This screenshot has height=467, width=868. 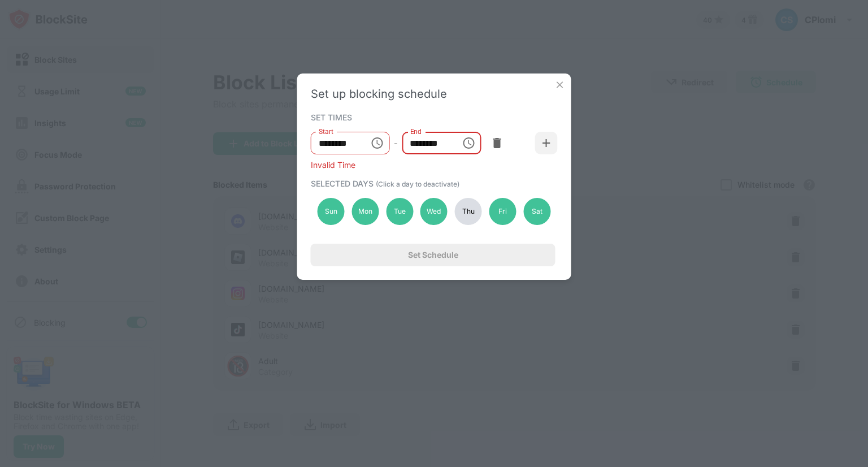 I want to click on label: Start, so click(x=326, y=131).